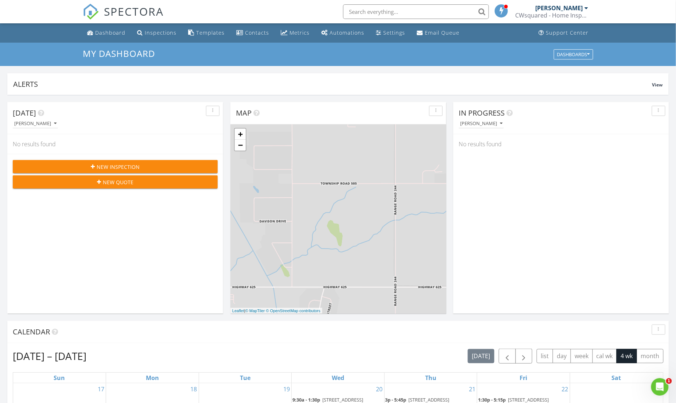 This screenshot has width=676, height=403. What do you see at coordinates (206, 33) in the screenshot?
I see `a: Templates` at bounding box center [206, 33].